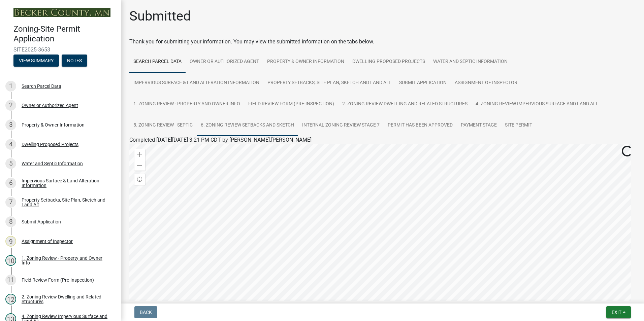  Describe the element at coordinates (163, 125) in the screenshot. I see `a: 5. Zoning Review - Septic` at that location.